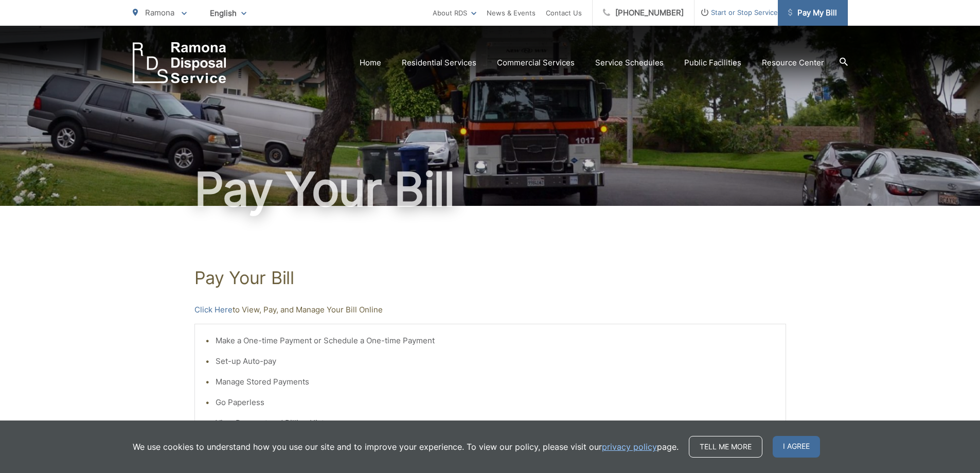  I want to click on a: Tell me more, so click(726, 446).